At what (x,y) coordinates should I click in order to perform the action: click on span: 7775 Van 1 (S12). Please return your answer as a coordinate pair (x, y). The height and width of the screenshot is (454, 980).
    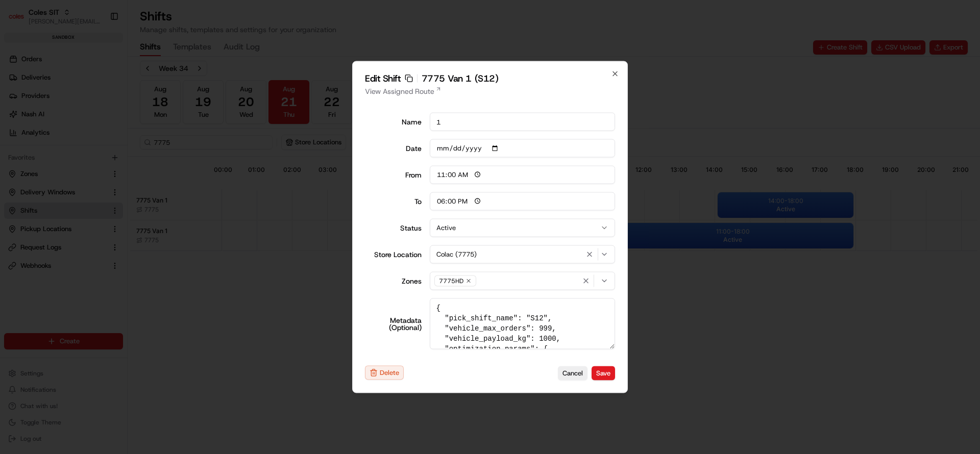
    Looking at the image, I should click on (460, 79).